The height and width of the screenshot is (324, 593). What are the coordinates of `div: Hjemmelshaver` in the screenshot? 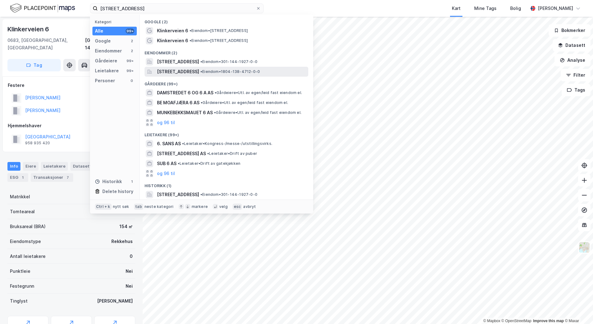 It's located at (71, 126).